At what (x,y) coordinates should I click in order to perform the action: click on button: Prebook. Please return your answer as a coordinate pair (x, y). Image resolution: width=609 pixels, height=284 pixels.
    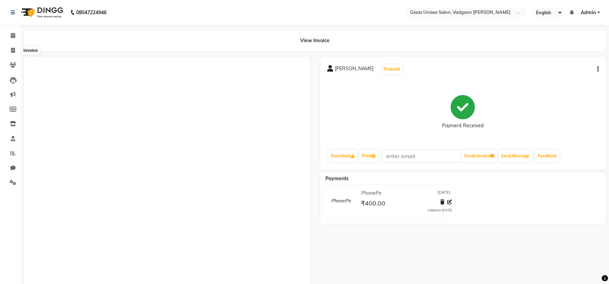
    Looking at the image, I should click on (392, 69).